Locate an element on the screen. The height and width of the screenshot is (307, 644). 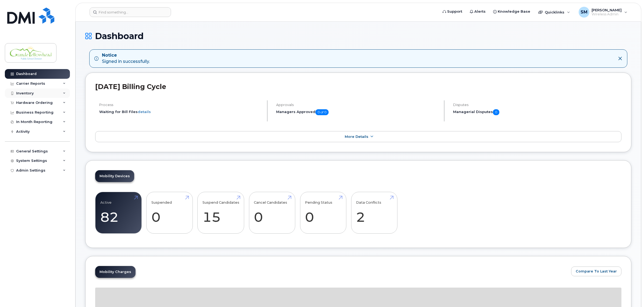
h4: Disputes is located at coordinates (538, 105).